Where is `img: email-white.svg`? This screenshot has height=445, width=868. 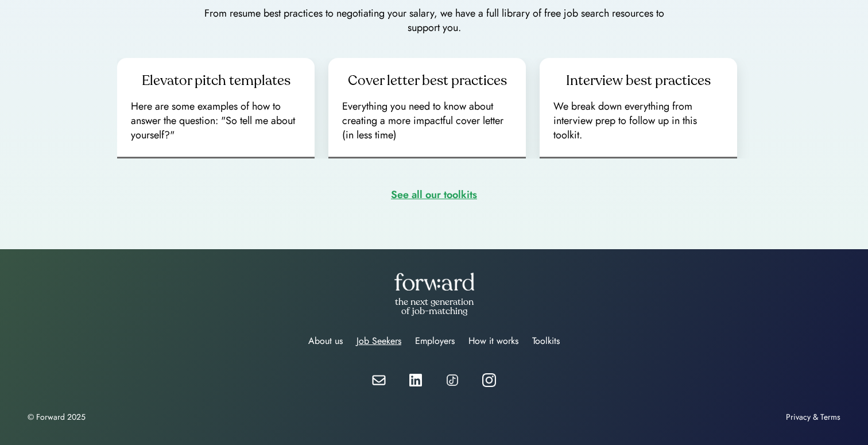 img: email-white.svg is located at coordinates (379, 381).